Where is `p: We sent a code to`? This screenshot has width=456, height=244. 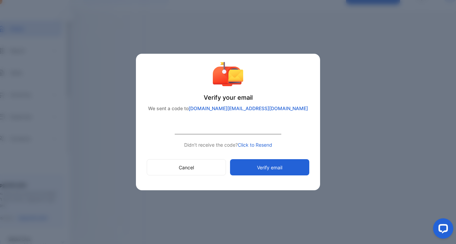 p: We sent a code to is located at coordinates (228, 108).